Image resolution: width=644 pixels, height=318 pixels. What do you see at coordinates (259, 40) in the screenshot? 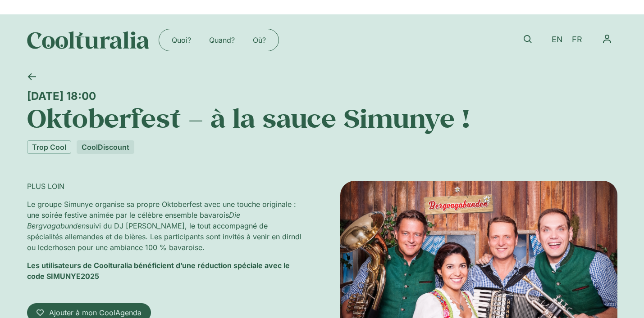
I see `a: Où?` at bounding box center [259, 40].